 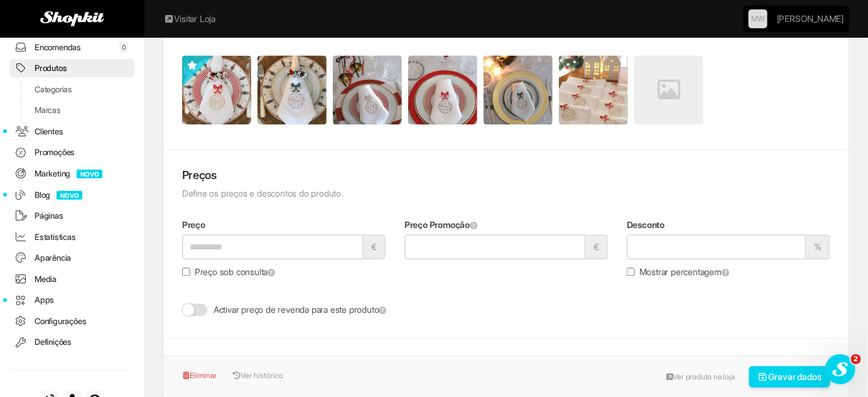 I want to click on img: 9351631-143953-img_3247-001.JPG, so click(x=216, y=90).